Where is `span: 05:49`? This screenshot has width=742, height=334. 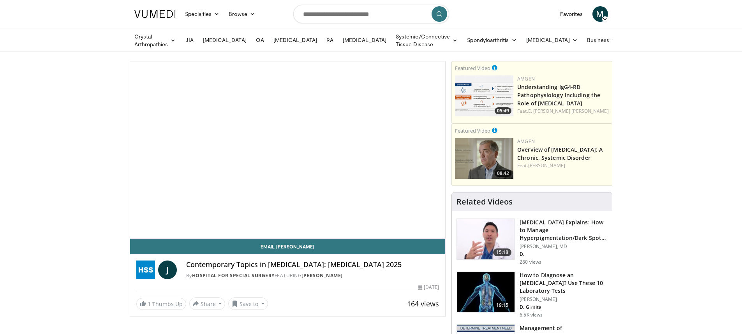 span: 05:49 is located at coordinates (503, 111).